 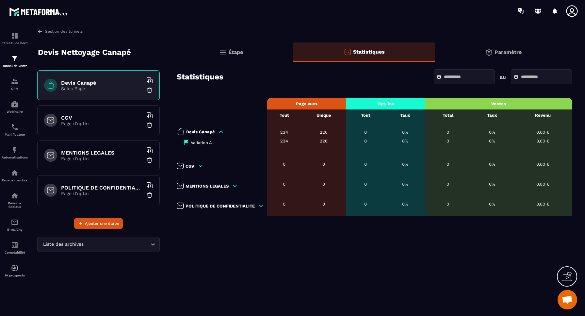 I want to click on p: Comptabilité, so click(x=15, y=252).